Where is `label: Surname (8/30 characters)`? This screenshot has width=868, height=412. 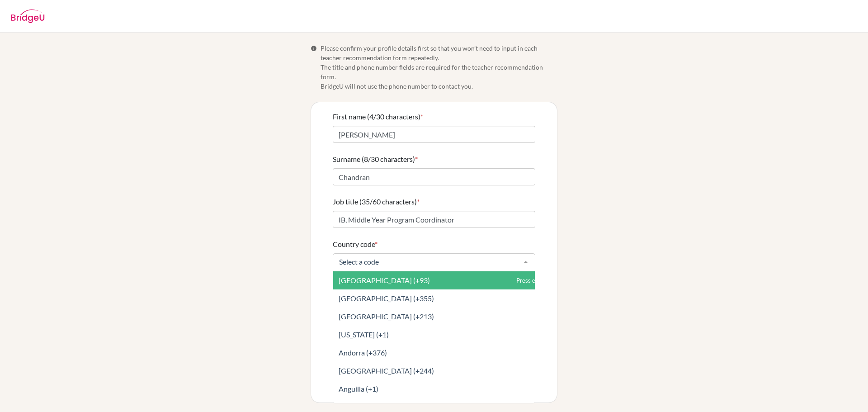 label: Surname (8/30 characters) is located at coordinates (375, 159).